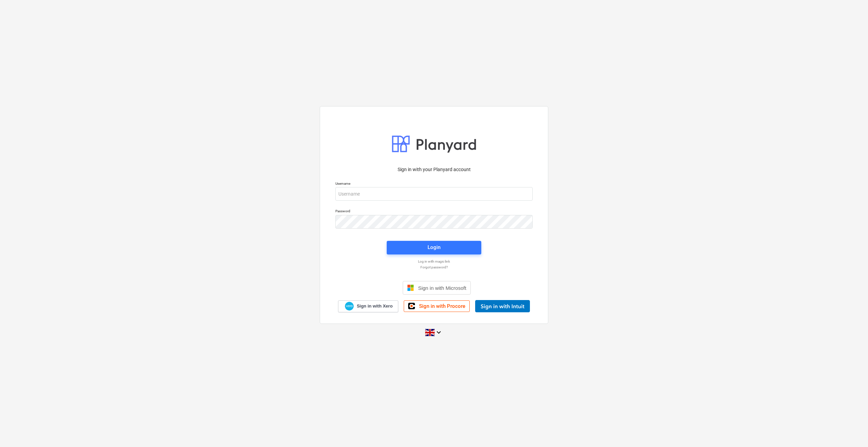 This screenshot has width=868, height=447. What do you see at coordinates (443, 288) in the screenshot?
I see `span: Sign in with Microsoft` at bounding box center [443, 288].